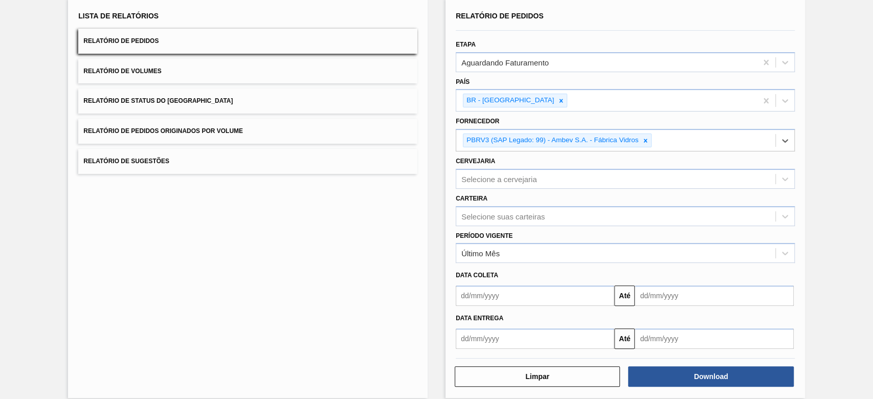 The width and height of the screenshot is (873, 399). I want to click on label: País, so click(462, 82).